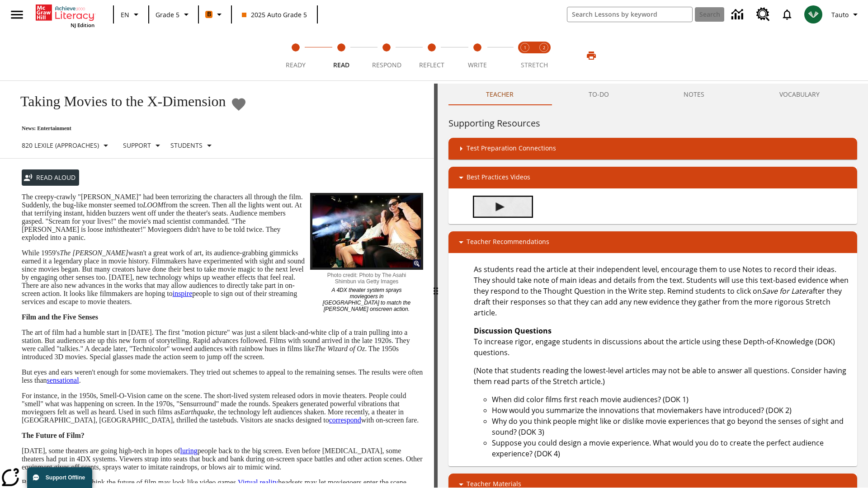 This screenshot has width=868, height=488. What do you see at coordinates (525, 47) in the screenshot?
I see `text: 1` at bounding box center [525, 47].